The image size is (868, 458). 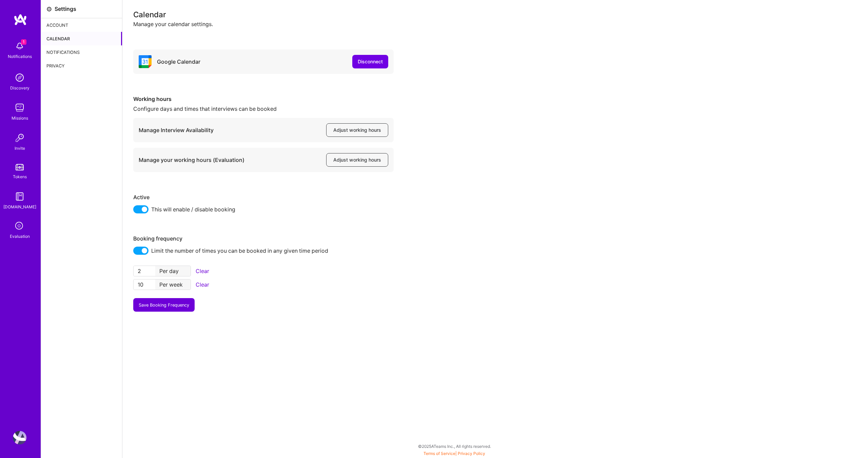 What do you see at coordinates (173, 285) in the screenshot?
I see `div: Per week` at bounding box center [173, 285].